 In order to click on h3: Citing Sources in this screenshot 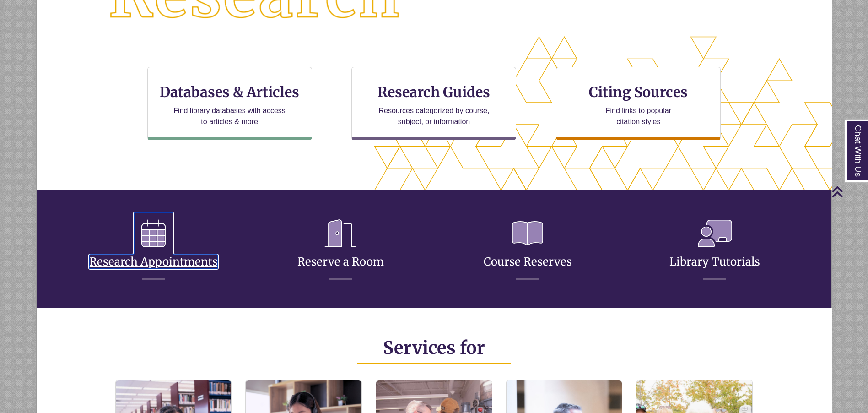, I will do `click(638, 92)`.